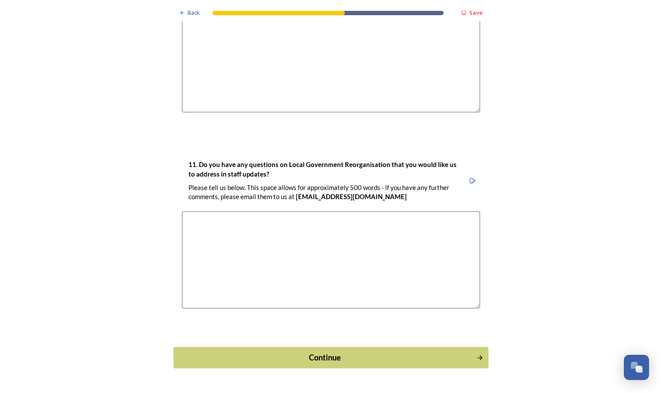 The image size is (662, 393). What do you see at coordinates (323, 192) in the screenshot?
I see `p: Please tell us below. This space allows for approximately 500 words - if you have any further com...` at bounding box center [323, 192].